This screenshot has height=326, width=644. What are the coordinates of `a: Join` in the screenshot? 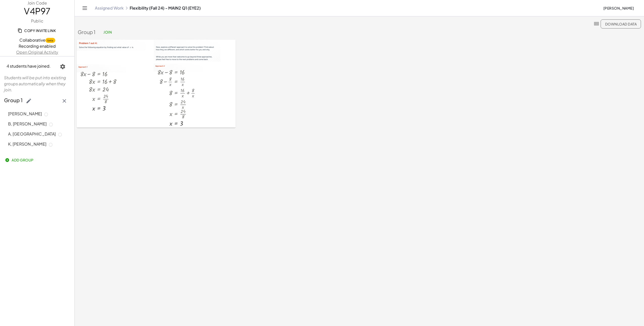 It's located at (107, 32).